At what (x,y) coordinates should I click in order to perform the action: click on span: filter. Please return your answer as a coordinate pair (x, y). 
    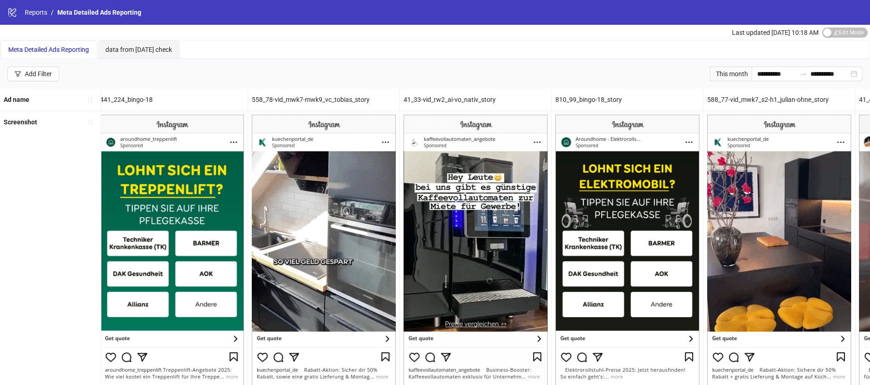
    Looking at the image, I should click on (18, 74).